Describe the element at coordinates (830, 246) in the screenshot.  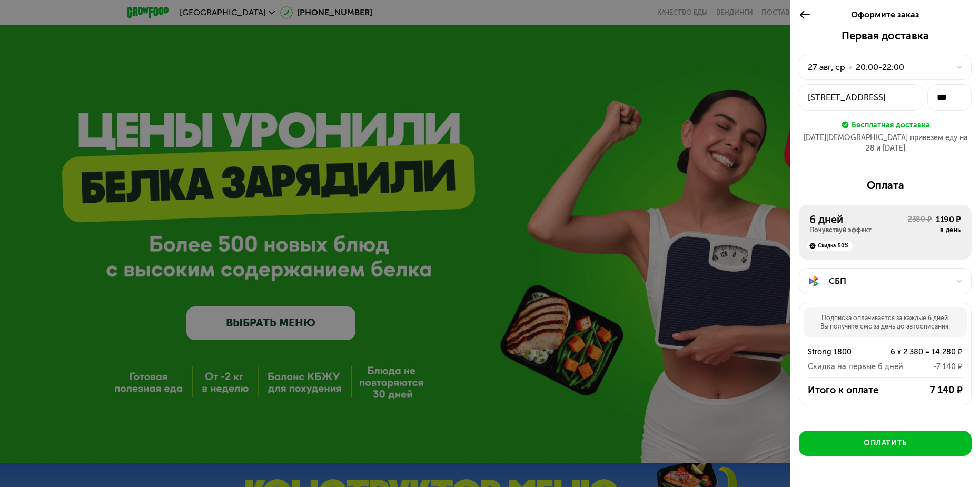
I see `div: Скидка 50%` at that location.